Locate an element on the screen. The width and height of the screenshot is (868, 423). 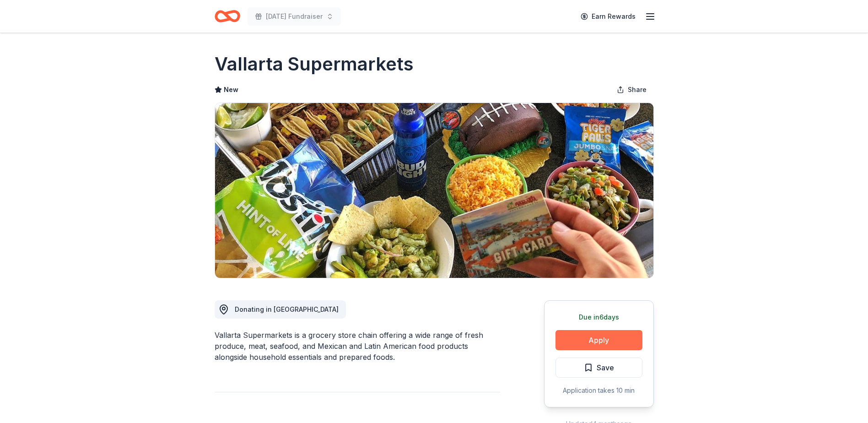
span: Save is located at coordinates (605, 368).